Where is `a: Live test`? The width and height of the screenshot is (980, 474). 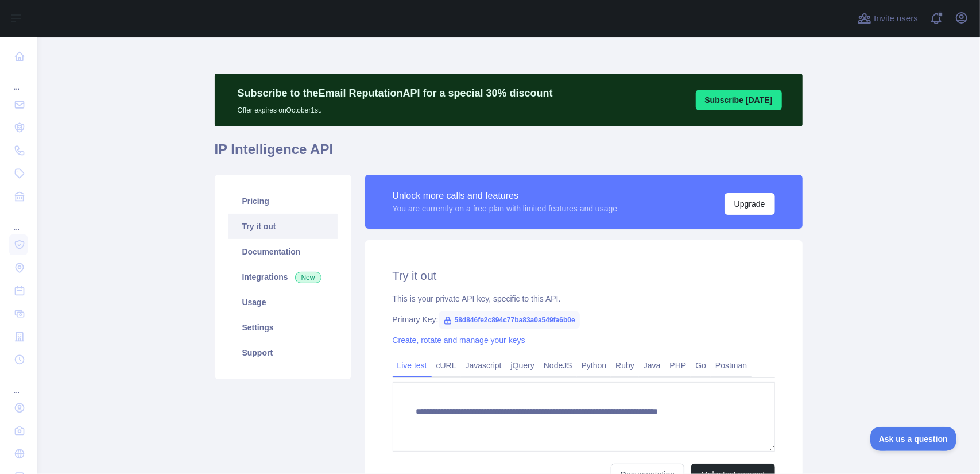
a: Live test is located at coordinates (412, 365).